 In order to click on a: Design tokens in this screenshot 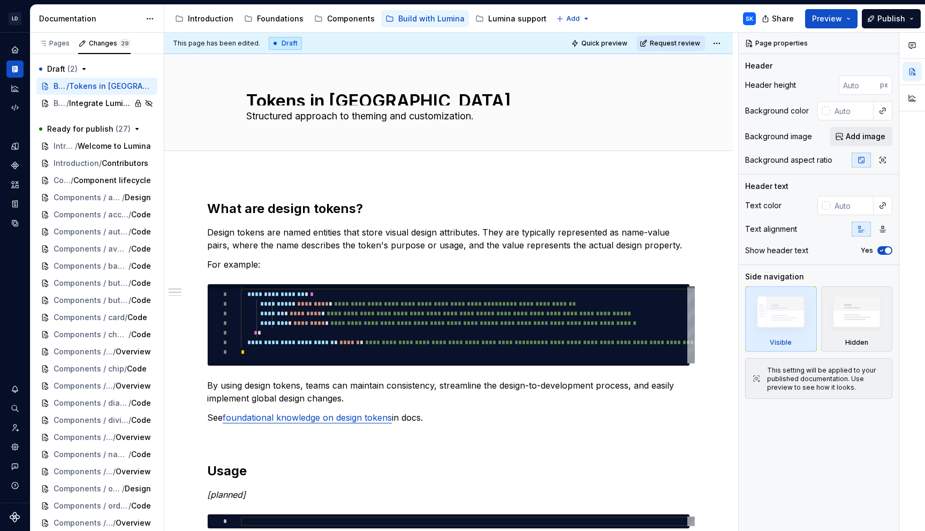, I will do `click(15, 146)`.